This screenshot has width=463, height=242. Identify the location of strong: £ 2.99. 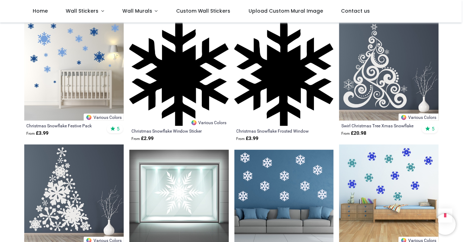
(143, 139).